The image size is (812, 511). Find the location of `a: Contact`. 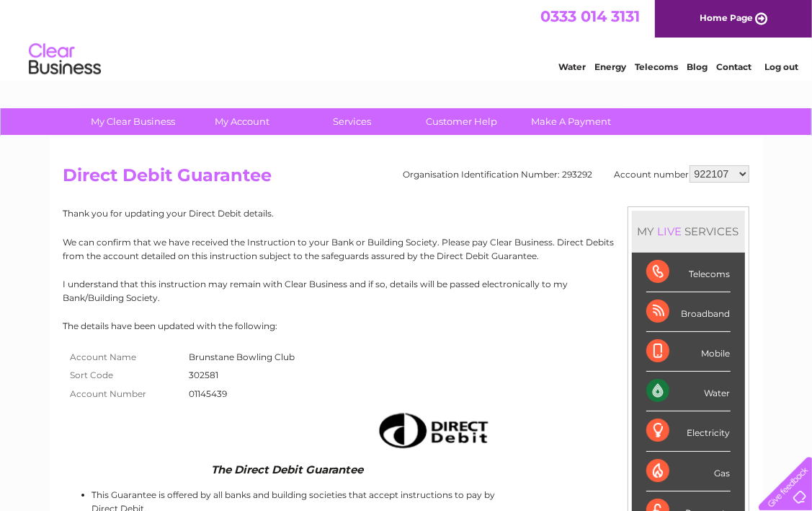

a: Contact is located at coordinates (734, 67).